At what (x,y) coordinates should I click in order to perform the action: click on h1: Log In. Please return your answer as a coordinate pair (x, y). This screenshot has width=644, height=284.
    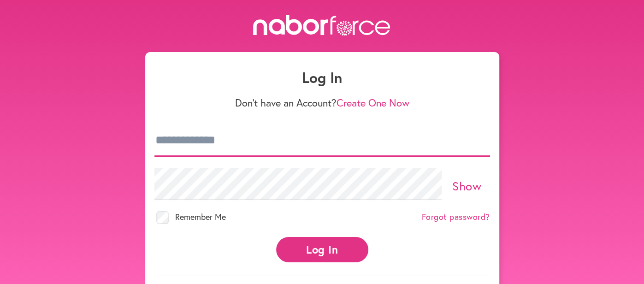
    Looking at the image, I should click on (322, 78).